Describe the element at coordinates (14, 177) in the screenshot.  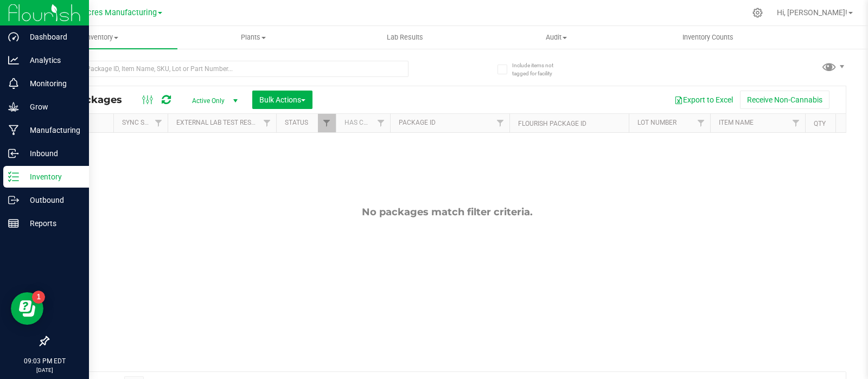
I see `inline-svg: Inventory` at that location.